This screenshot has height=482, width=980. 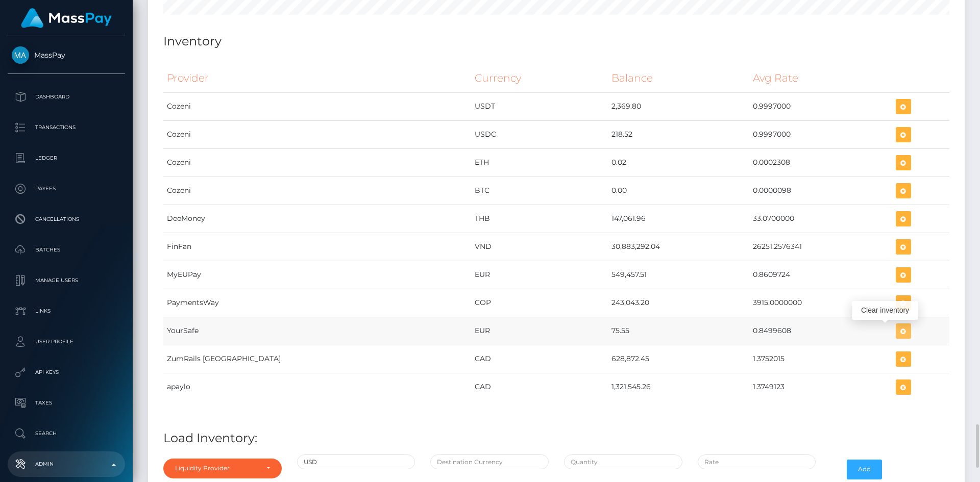 What do you see at coordinates (864, 469) in the screenshot?
I see `button: Add` at bounding box center [864, 469].